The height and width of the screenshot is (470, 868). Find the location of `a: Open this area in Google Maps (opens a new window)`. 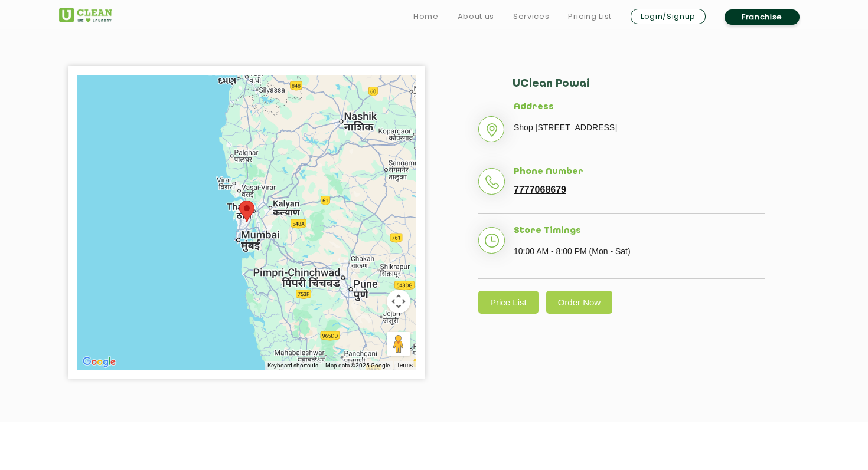

a: Open this area in Google Maps (opens a new window) is located at coordinates (99, 362).